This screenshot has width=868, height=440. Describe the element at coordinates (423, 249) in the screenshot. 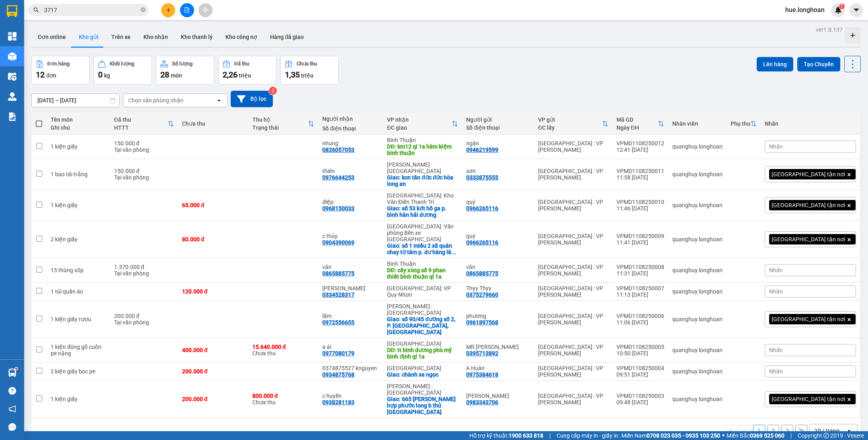

I see `div: Giao: số 1 miếu 2 xã quán chay từ tâm p. dư hàng lê chân hải phòng` at that location.